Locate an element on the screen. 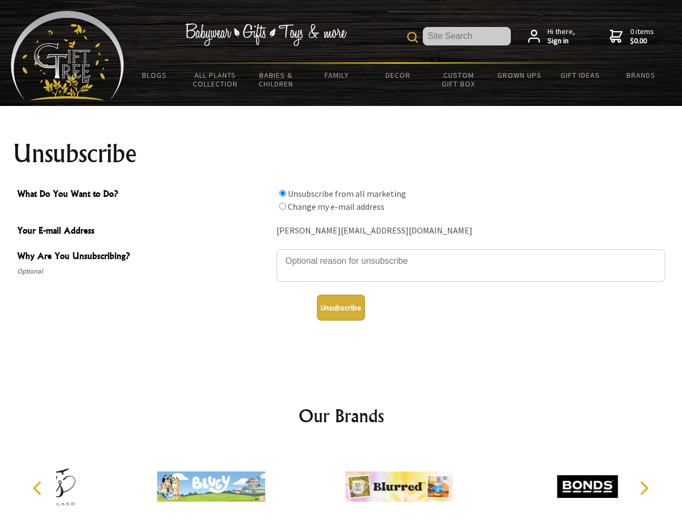  a: Brands is located at coordinates (641, 75).